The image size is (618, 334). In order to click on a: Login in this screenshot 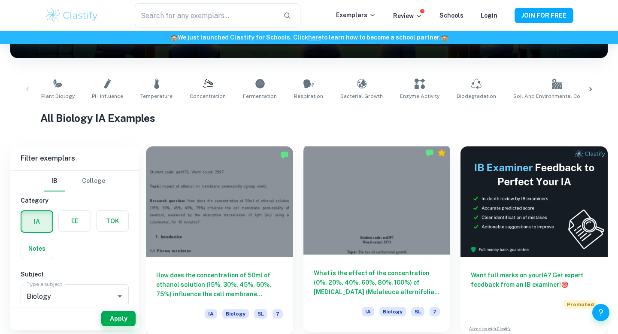, I will do `click(489, 15)`.